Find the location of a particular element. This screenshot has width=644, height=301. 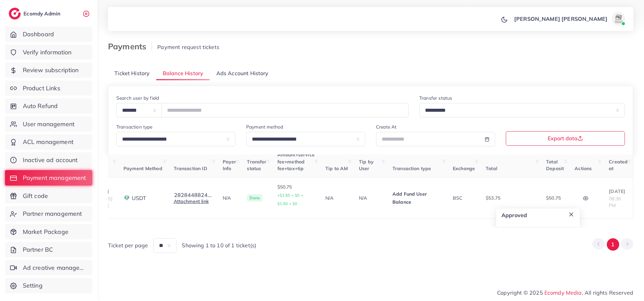

a: Verify information is located at coordinates (49, 52).